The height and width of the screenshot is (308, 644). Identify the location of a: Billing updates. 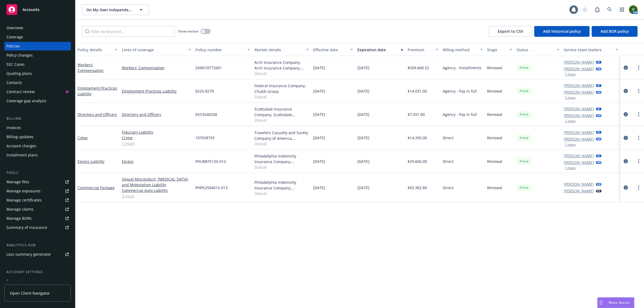
(38, 137).